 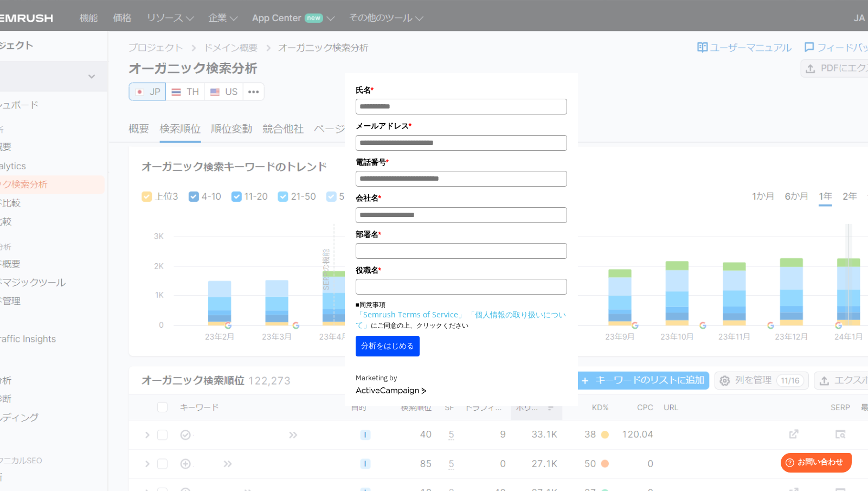 What do you see at coordinates (49, 13) in the screenshot?
I see `span: お問い合わせ` at bounding box center [49, 13].